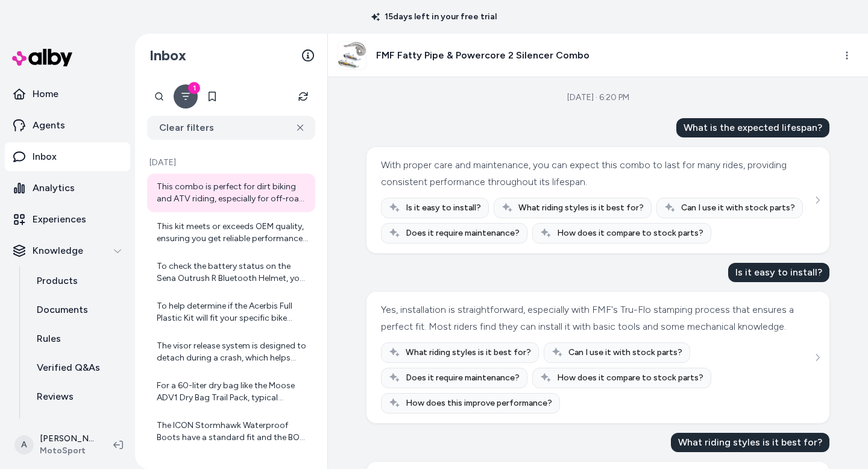  Describe the element at coordinates (185, 97) in the screenshot. I see `button: Filter` at that location.